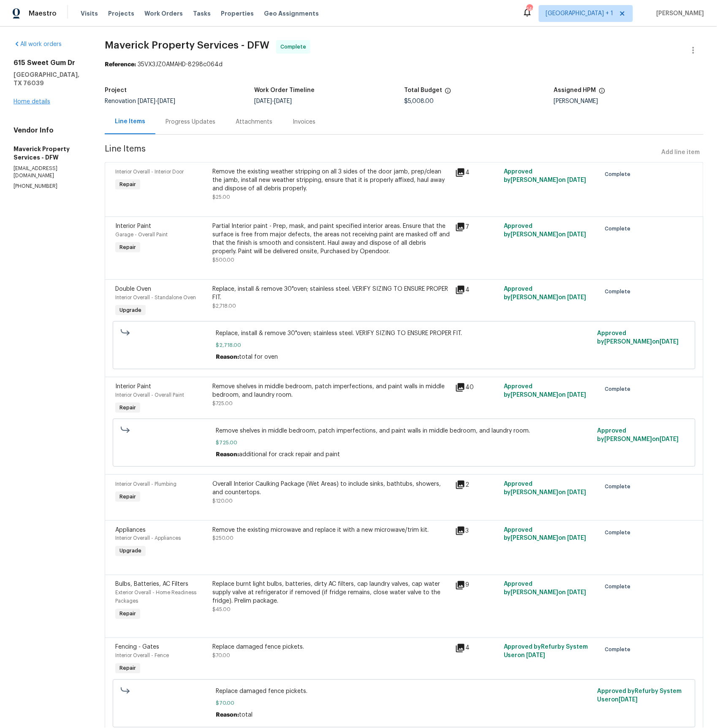 This screenshot has height=728, width=717. Describe the element at coordinates (187, 46) in the screenshot. I see `span: Maverick Property Services - DFW` at that location.